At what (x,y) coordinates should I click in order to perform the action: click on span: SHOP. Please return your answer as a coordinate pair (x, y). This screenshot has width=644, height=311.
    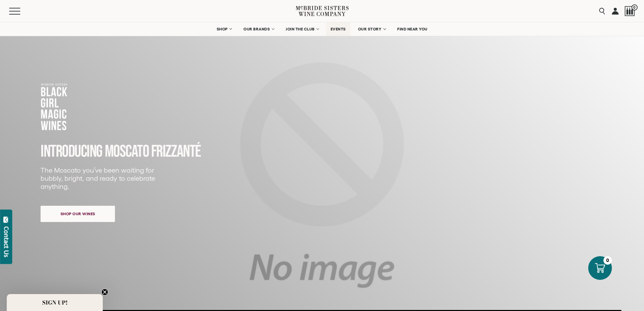
    Looking at the image, I should click on (222, 29).